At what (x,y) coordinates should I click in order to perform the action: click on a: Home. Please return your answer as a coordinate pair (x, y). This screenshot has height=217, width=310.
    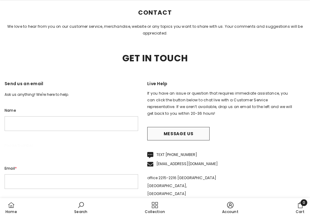
    Looking at the image, I should click on (11, 207).